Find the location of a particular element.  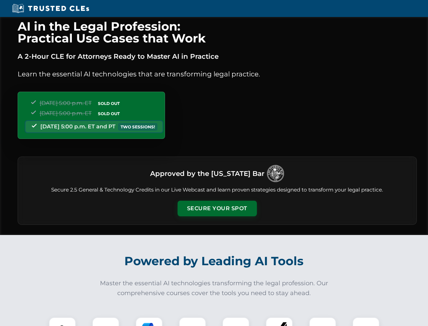

h2: Powered by Leading AI Tools is located at coordinates (214, 261).